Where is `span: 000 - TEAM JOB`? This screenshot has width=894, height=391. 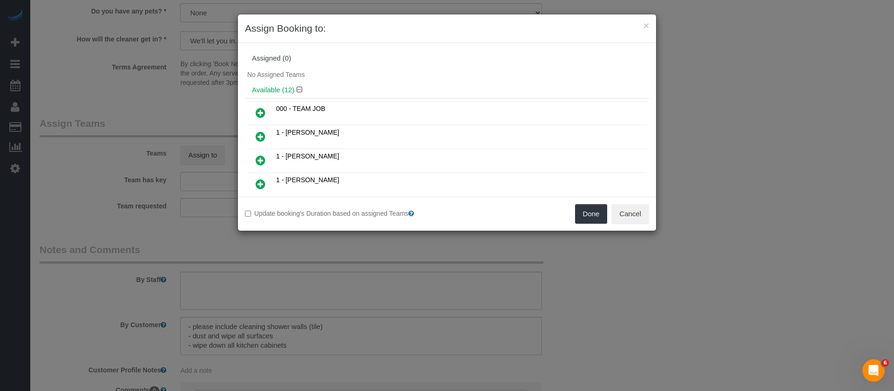
span: 000 - TEAM JOB is located at coordinates (301, 108).